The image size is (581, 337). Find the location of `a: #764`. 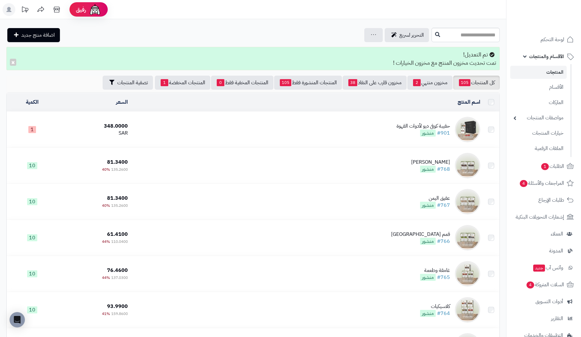

a: #764 is located at coordinates (443, 313).